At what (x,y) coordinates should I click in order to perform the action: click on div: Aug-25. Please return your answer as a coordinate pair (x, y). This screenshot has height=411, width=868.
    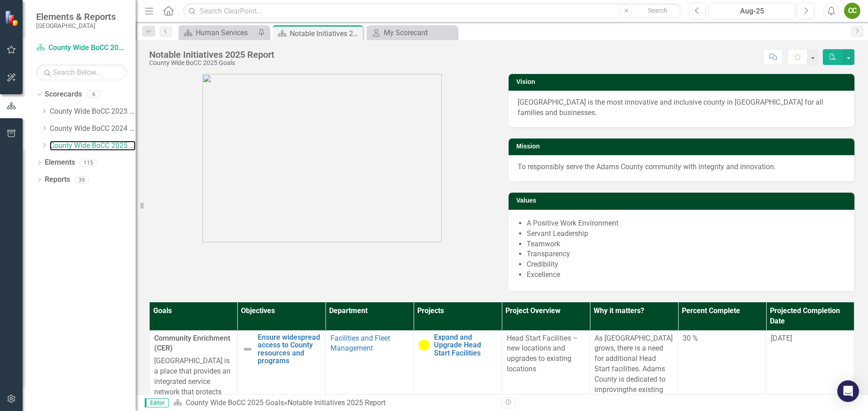
    Looking at the image, I should click on (751, 11).